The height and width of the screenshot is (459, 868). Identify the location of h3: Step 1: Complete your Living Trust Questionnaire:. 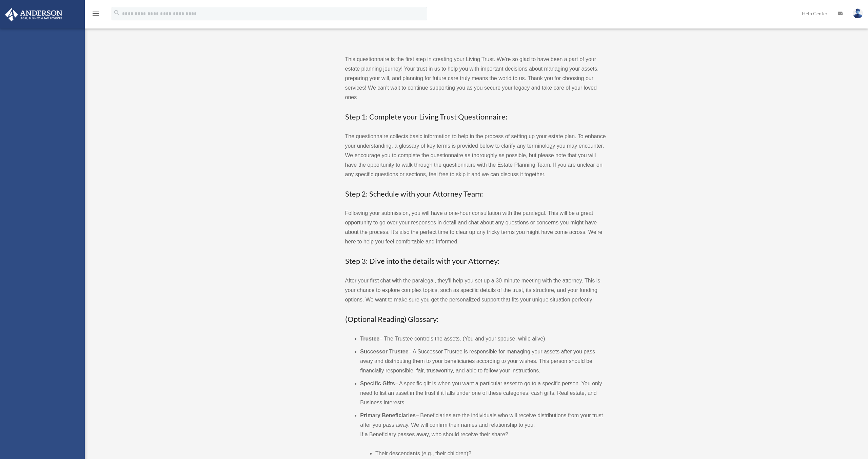
(476, 117).